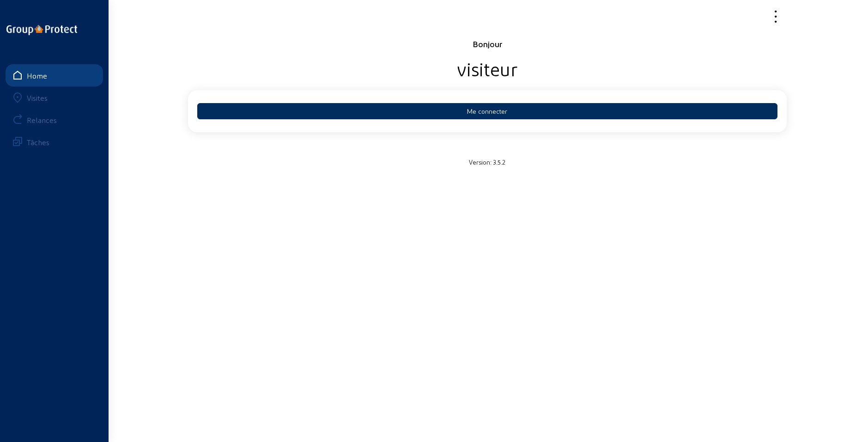 This screenshot has height=442, width=868. What do you see at coordinates (487, 68) in the screenshot?
I see `div: visiteur` at bounding box center [487, 68].